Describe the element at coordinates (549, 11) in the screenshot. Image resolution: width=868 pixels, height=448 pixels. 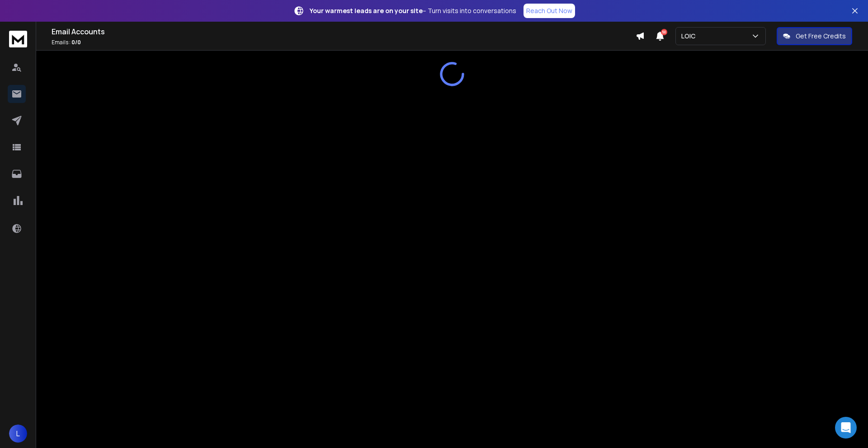
I see `a: Reach Out Now` at that location.